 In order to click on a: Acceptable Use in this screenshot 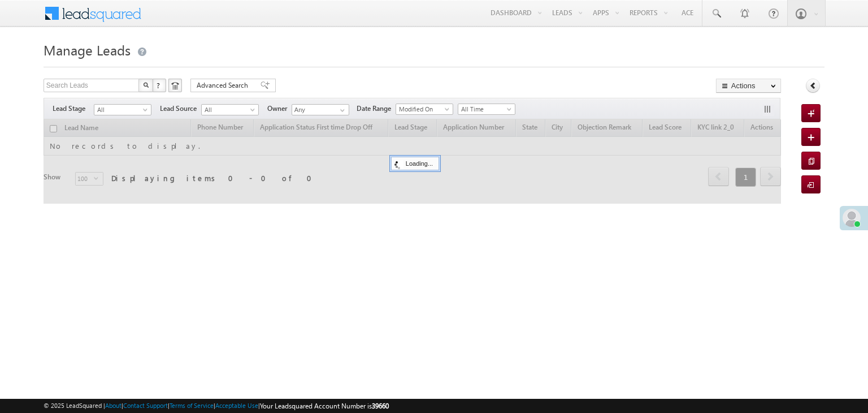, I will do `click(237, 405)`.